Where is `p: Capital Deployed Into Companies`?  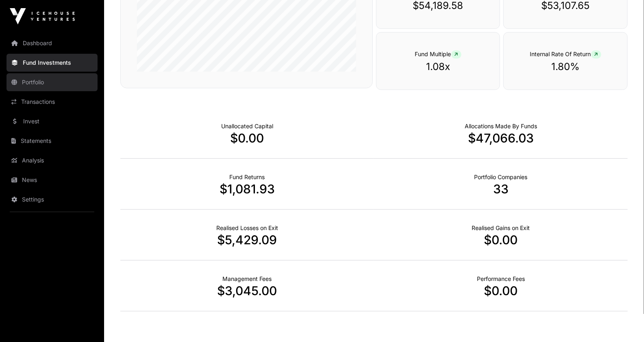 p: Capital Deployed Into Companies is located at coordinates (501, 126).